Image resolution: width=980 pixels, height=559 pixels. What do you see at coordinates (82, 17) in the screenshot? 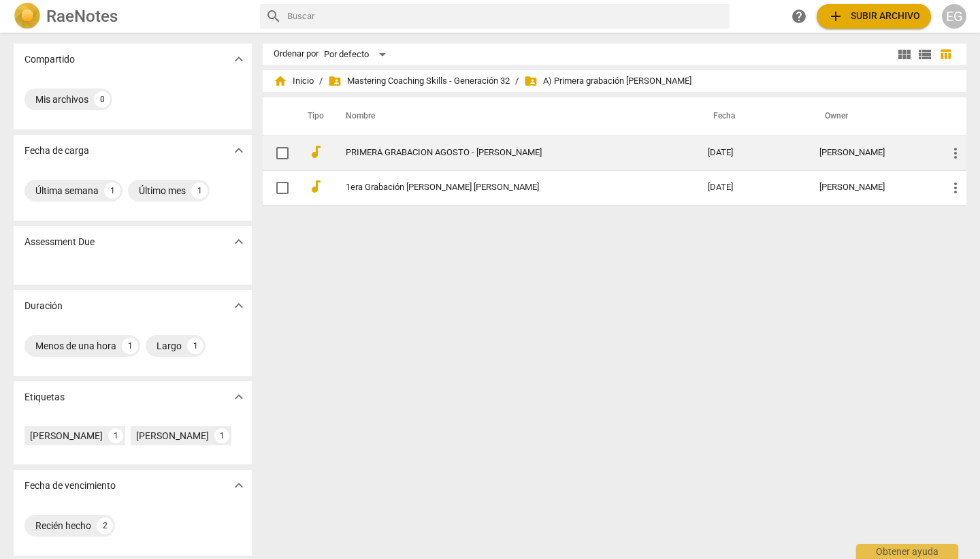
I see `h2: RaeNotes` at bounding box center [82, 17].